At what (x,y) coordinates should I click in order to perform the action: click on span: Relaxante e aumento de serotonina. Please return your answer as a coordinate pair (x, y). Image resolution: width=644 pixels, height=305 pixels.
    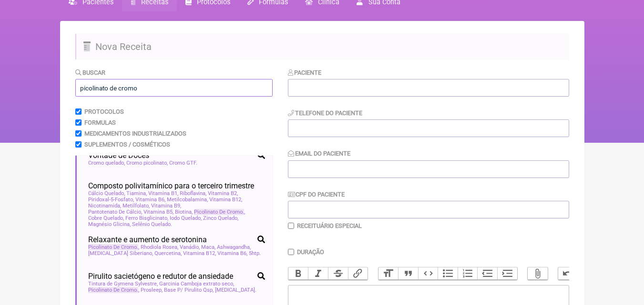
    Looking at the image, I should click on (147, 239).